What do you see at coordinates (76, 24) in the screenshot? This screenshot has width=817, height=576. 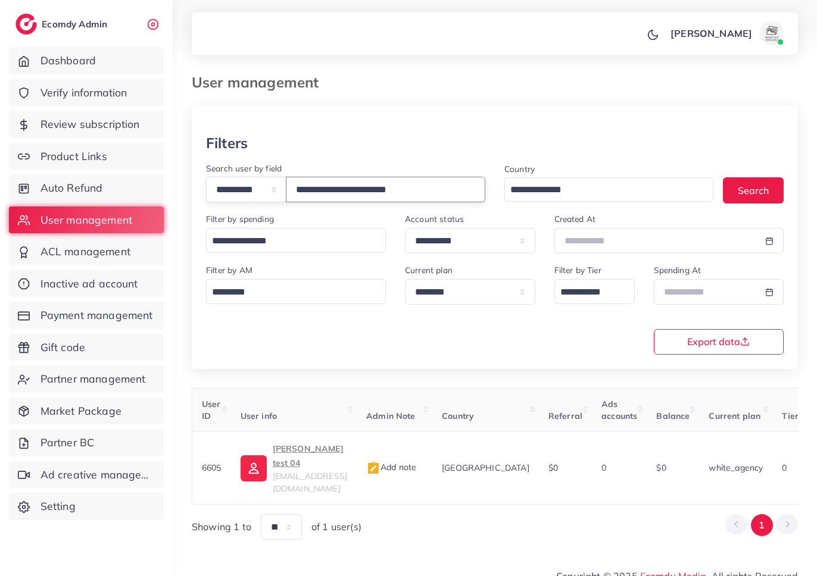 I see `h2: Ecomdy Admin` at bounding box center [76, 24].